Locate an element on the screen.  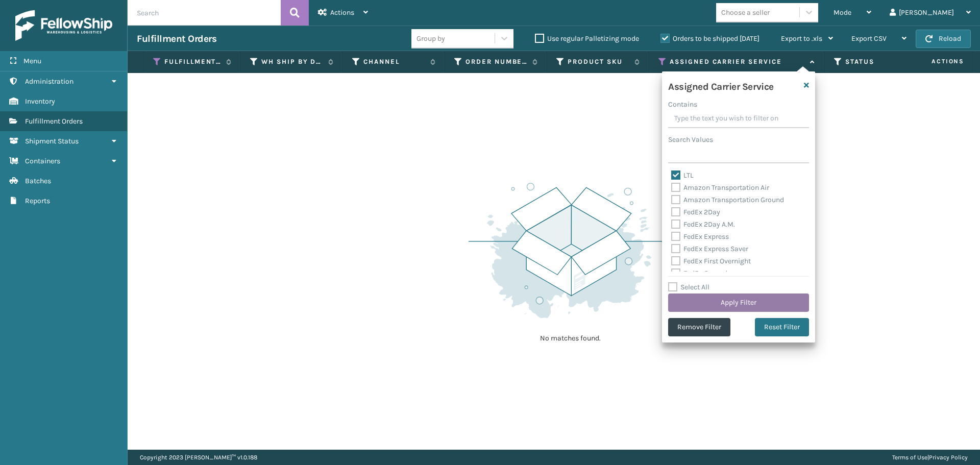
span: Fulfillment Orders is located at coordinates (54, 121).